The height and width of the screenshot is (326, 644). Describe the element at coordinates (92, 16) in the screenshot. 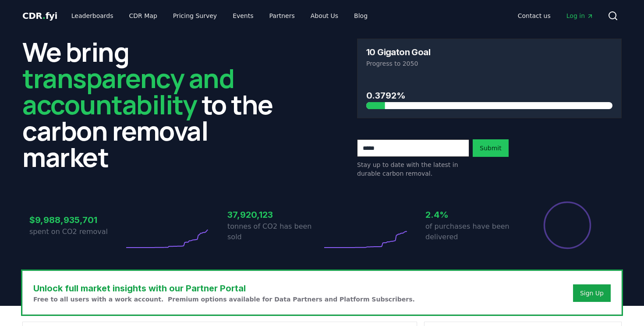

I see `a: Leaderboards` at that location.